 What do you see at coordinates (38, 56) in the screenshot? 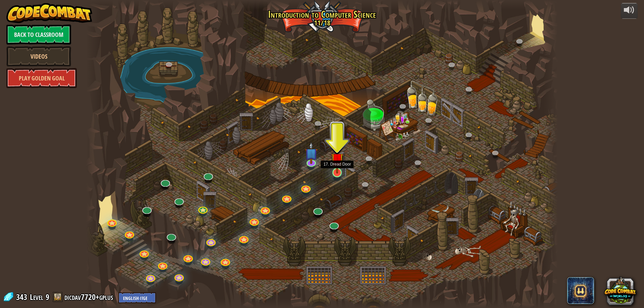
I see `a: Videos` at bounding box center [38, 56].